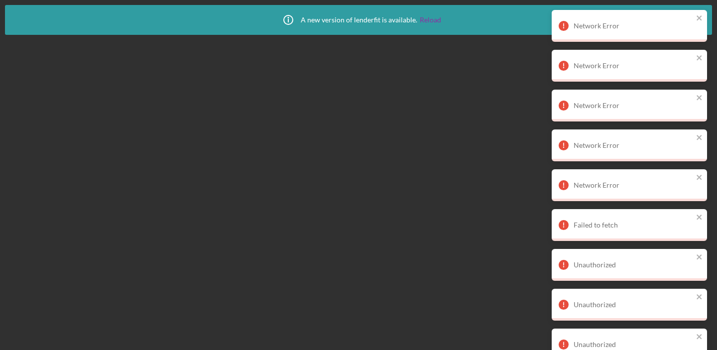 The image size is (717, 350). Describe the element at coordinates (430, 20) in the screenshot. I see `a: Reload` at that location.